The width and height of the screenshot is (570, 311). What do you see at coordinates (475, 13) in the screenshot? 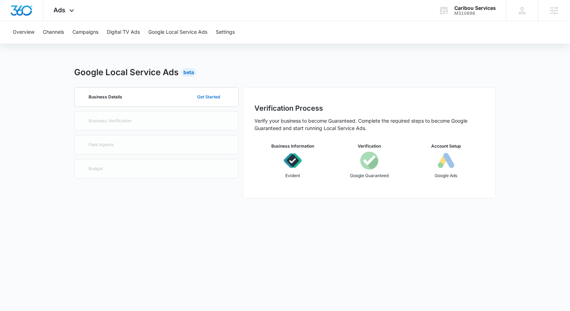
I see `div: account id` at bounding box center [475, 13].